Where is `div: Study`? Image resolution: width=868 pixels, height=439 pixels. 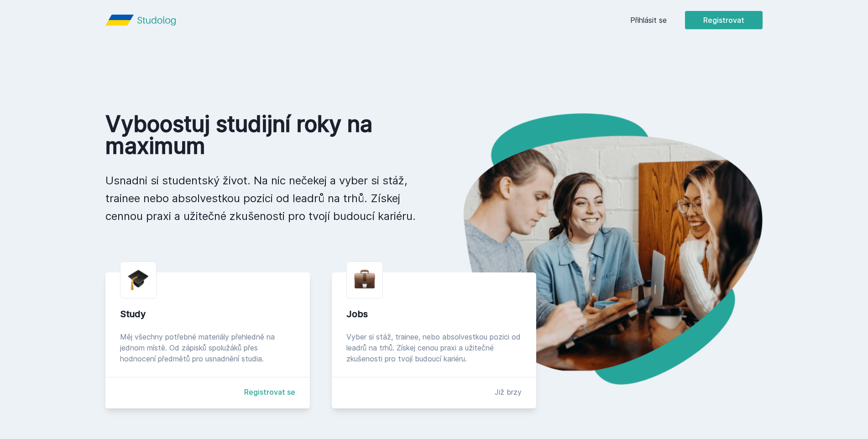 div: Study is located at coordinates (208, 314).